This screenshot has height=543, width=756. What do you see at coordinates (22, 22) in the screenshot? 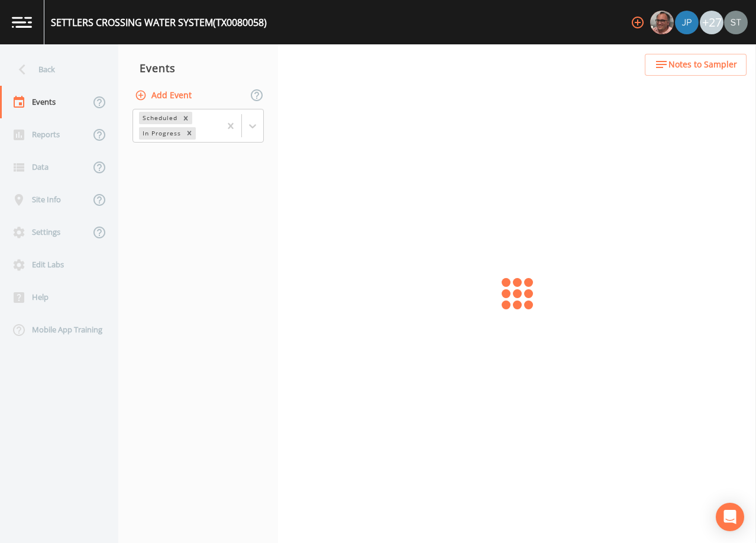
I see `img: logo` at bounding box center [22, 22].